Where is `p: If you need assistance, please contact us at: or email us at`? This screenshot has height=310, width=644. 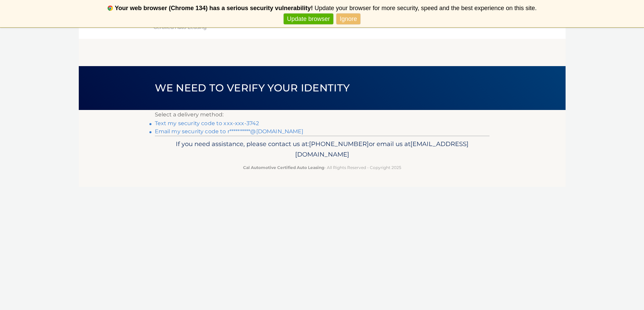 p: If you need assistance, please contact us at: or email us at is located at coordinates (322, 149).